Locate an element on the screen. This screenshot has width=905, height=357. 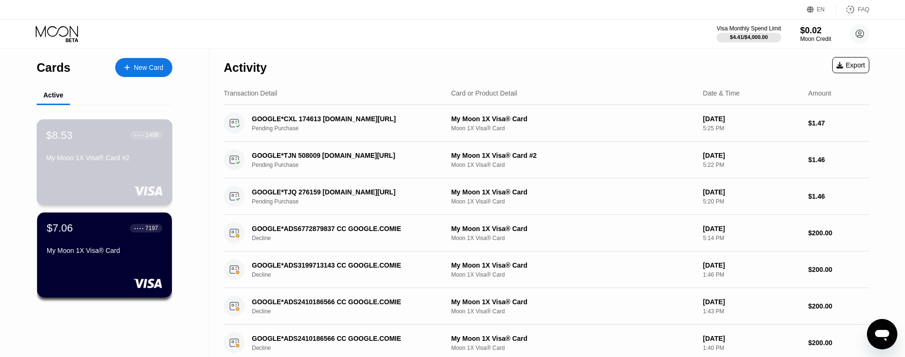
div: 5:14 PM is located at coordinates (751, 238).